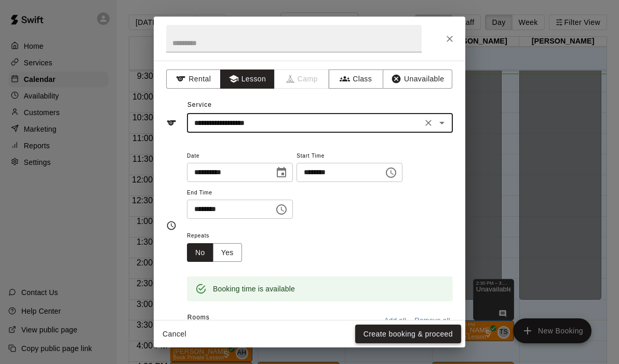 Image resolution: width=619 pixels, height=364 pixels. Describe the element at coordinates (355, 79) in the screenshot. I see `button: Class` at that location.